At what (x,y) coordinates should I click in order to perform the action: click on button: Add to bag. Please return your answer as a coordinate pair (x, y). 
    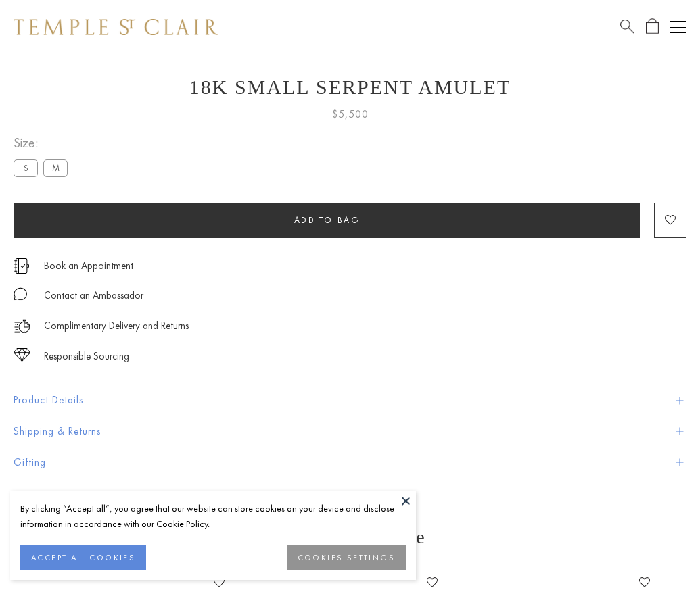
    Looking at the image, I should click on (327, 221).